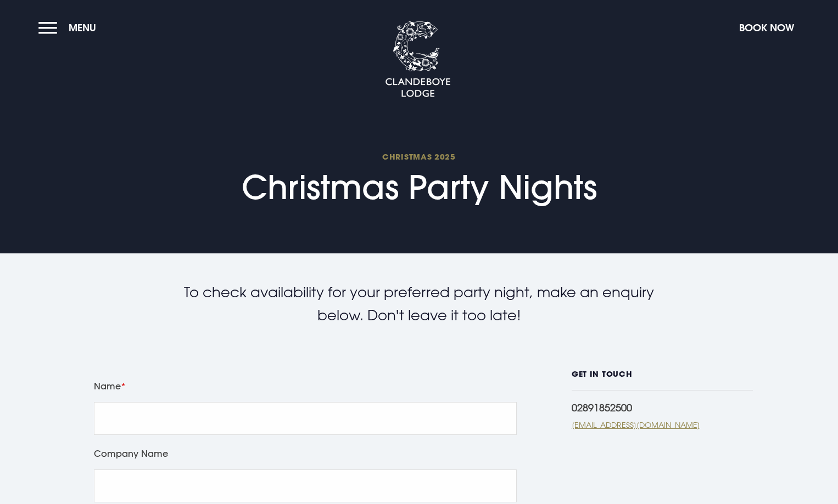  Describe the element at coordinates (306, 454) in the screenshot. I see `label: Company Name` at that location.